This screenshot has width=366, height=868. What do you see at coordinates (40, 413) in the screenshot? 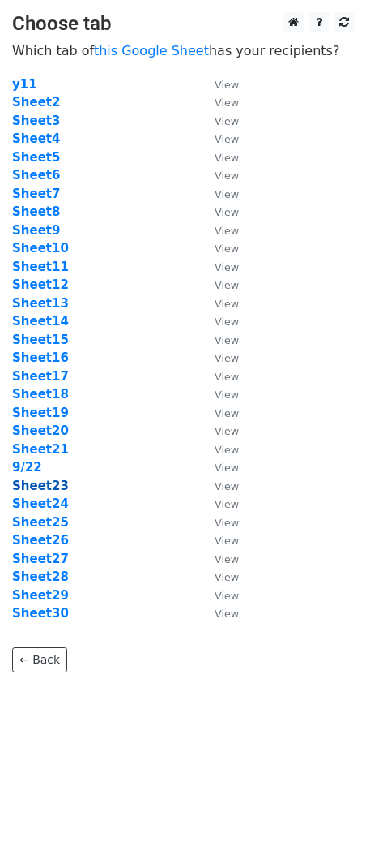
I see `a: Sheet19` at bounding box center [40, 413].